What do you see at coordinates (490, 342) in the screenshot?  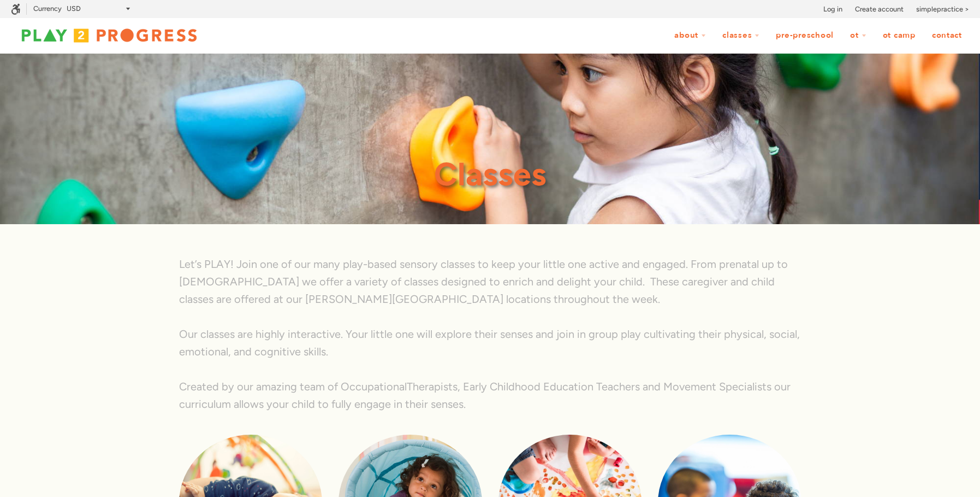 I see `p: Our classes are highly interactive. Your little one will explore their senses and join in group p...` at bounding box center [490, 342].